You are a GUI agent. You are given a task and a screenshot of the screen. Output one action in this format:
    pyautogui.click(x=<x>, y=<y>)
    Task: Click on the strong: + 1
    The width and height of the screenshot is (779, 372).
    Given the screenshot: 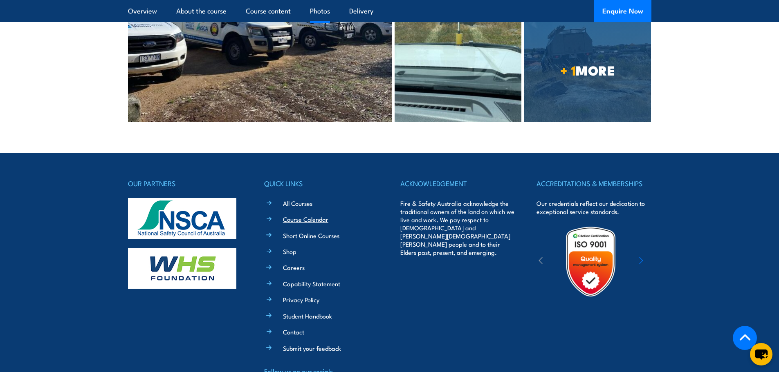 What is the action you would take?
    pyautogui.click(x=568, y=70)
    